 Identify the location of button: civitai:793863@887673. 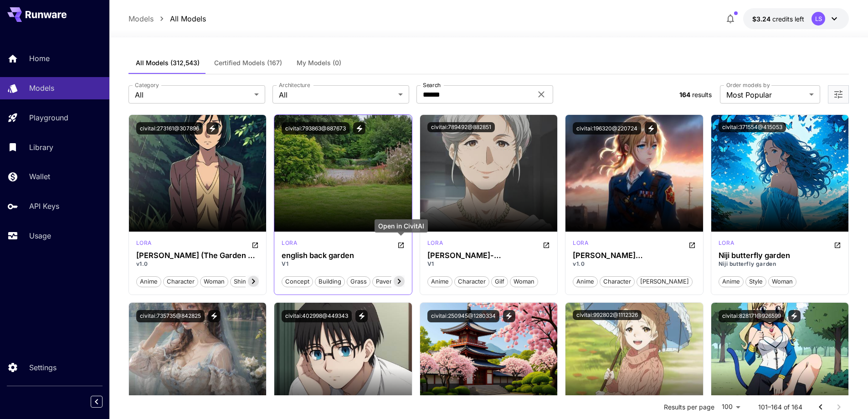
(315, 128).